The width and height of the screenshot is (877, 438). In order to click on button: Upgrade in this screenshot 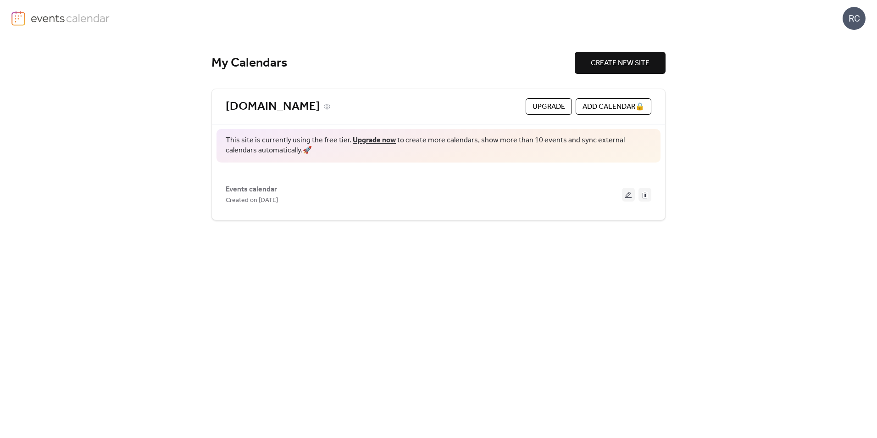, I will do `click(549, 106)`.